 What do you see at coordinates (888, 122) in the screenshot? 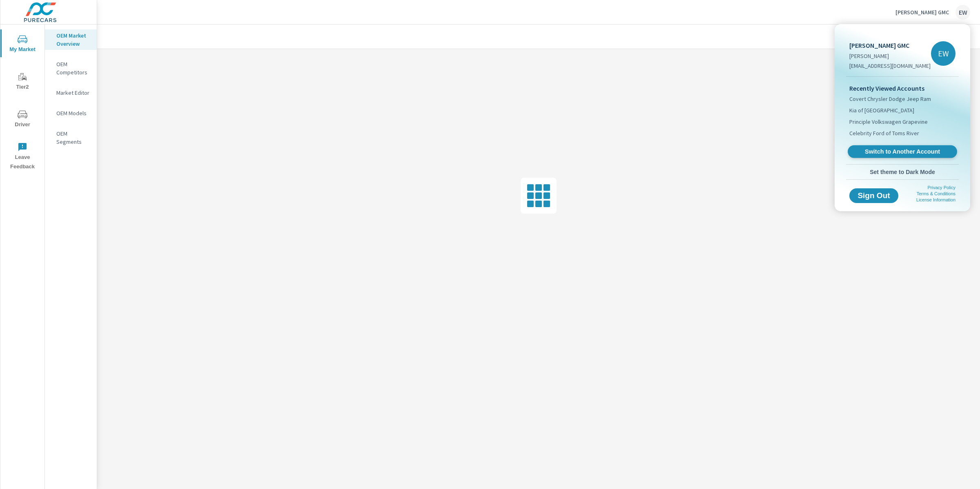
I see `span: Principle Volkswagen Grapevine` at bounding box center [888, 122].